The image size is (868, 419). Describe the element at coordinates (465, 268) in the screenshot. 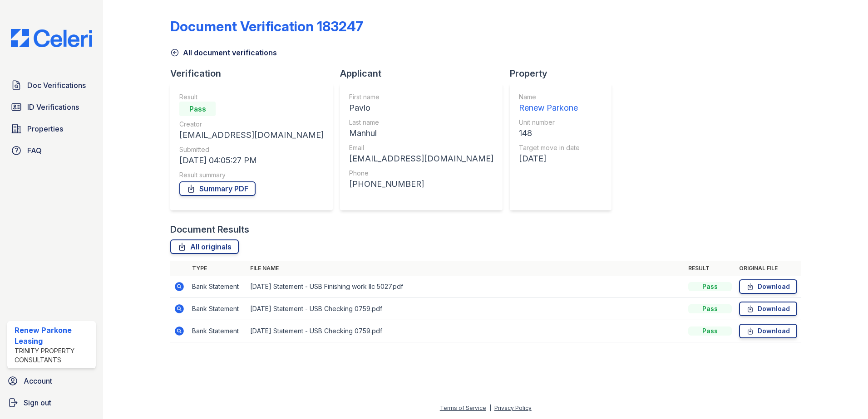

I see `th: File name` at that location.